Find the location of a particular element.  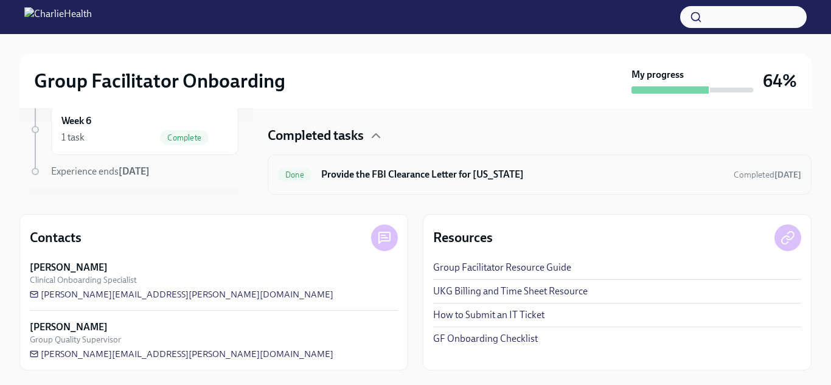

div: Completed tasks is located at coordinates (540, 136).